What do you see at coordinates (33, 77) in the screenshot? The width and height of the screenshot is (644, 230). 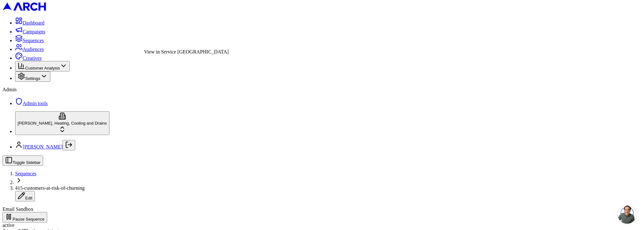 I see `button: Settings` at bounding box center [33, 77].